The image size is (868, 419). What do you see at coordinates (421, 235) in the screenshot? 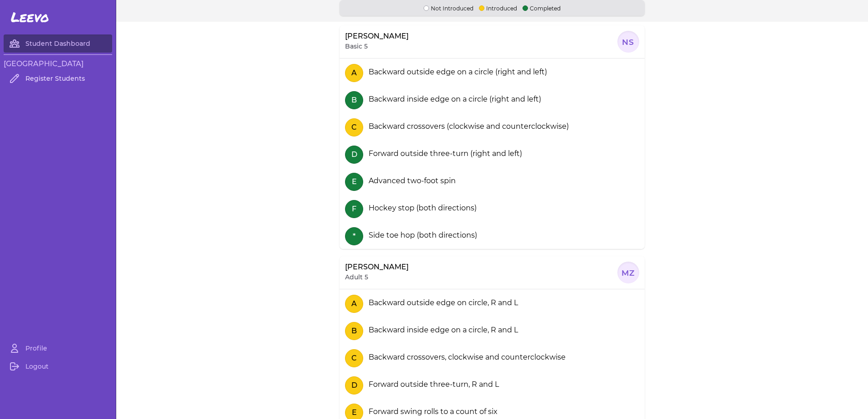
I see `div: Side toe hop (both directions)` at bounding box center [421, 235].